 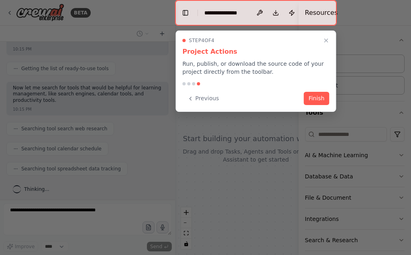 I want to click on p: Run, publish, or download the source code of your project directly from the toolbar., so click(x=256, y=68).